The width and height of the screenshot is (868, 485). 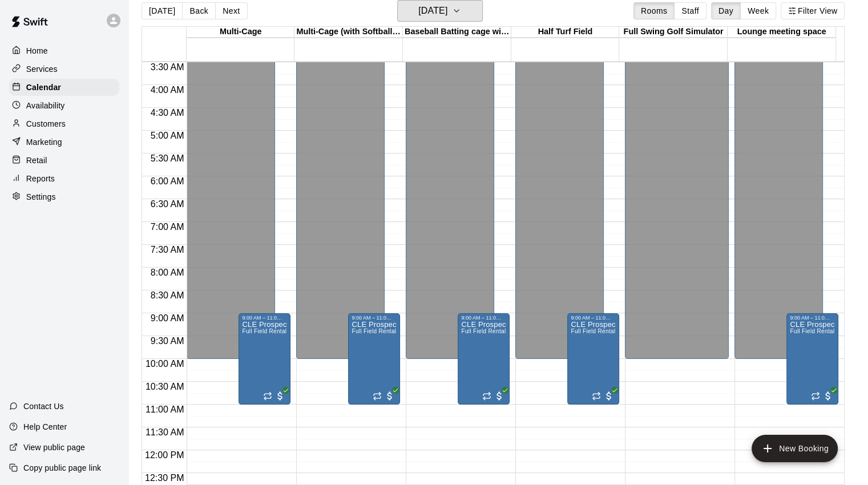 What do you see at coordinates (64, 197) in the screenshot?
I see `a: Settings` at bounding box center [64, 197].